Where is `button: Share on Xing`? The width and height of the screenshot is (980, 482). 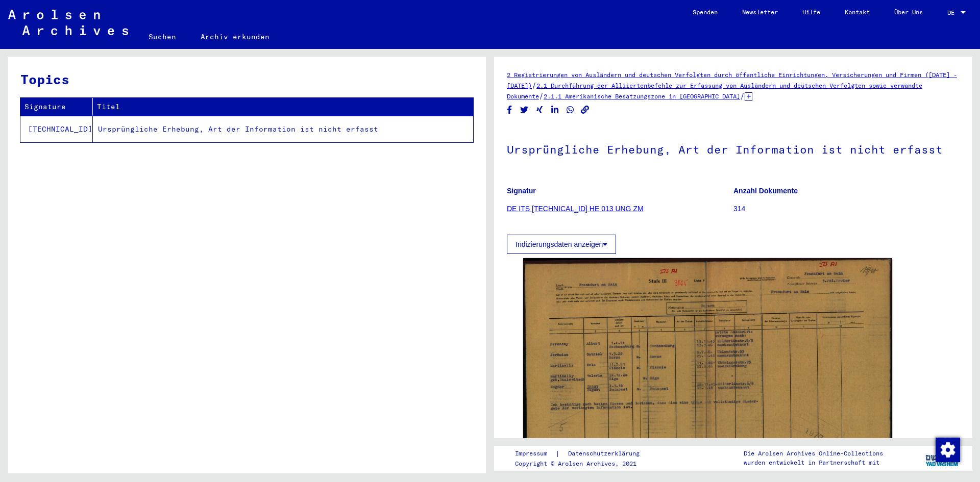
button: Share on Xing is located at coordinates (540, 110).